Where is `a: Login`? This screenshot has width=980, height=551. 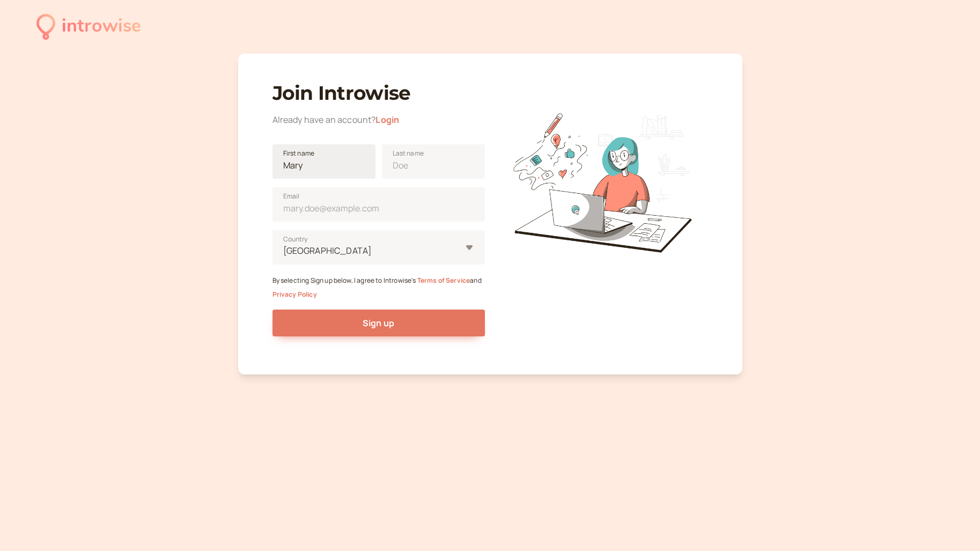
a: Login is located at coordinates (387, 119).